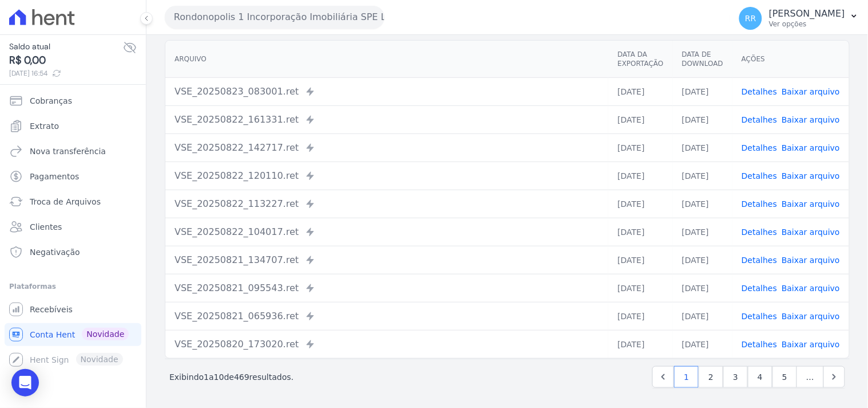 The image size is (868, 408). I want to click on div: VSE_20250822_104017.ret, so click(387, 232).